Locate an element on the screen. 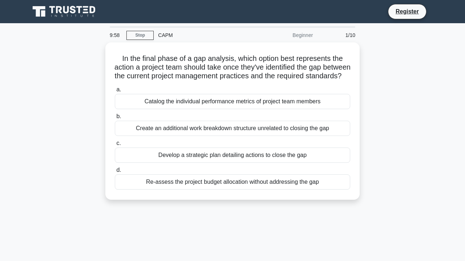 The image size is (465, 261). h5: In the final phase of a gap analysis, which option best represents the action a project team shou... is located at coordinates (232, 68).